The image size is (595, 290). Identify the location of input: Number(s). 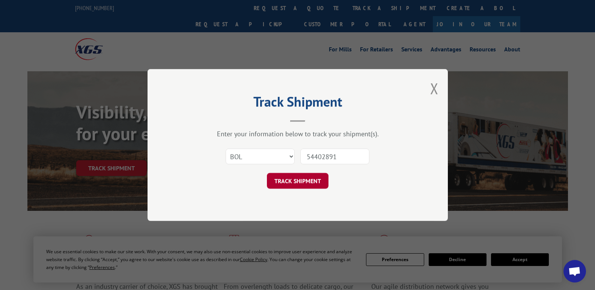
(335, 157).